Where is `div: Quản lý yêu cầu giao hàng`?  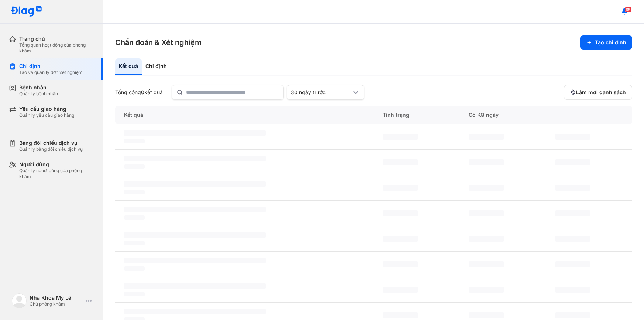 div: Quản lý yêu cầu giao hàng is located at coordinates (47, 115).